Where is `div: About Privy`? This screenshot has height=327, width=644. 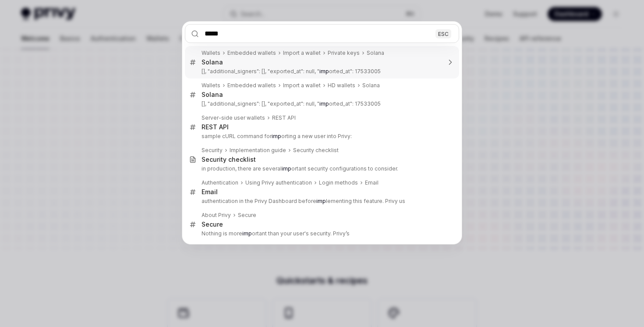
div: About Privy is located at coordinates (216, 215).